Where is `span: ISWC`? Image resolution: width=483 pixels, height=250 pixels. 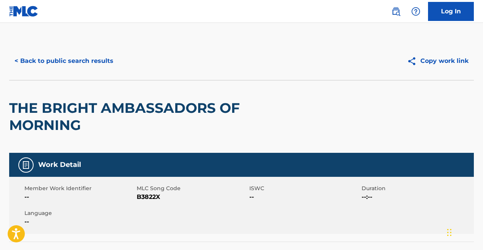 span: ISWC is located at coordinates (304, 188).